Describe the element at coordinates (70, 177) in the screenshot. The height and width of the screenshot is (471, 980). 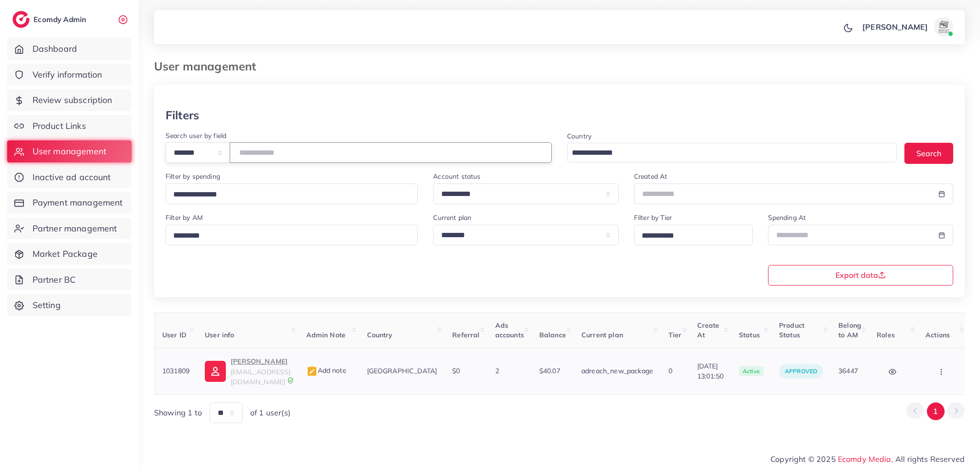
I see `a: Inactive ad account` at that location.